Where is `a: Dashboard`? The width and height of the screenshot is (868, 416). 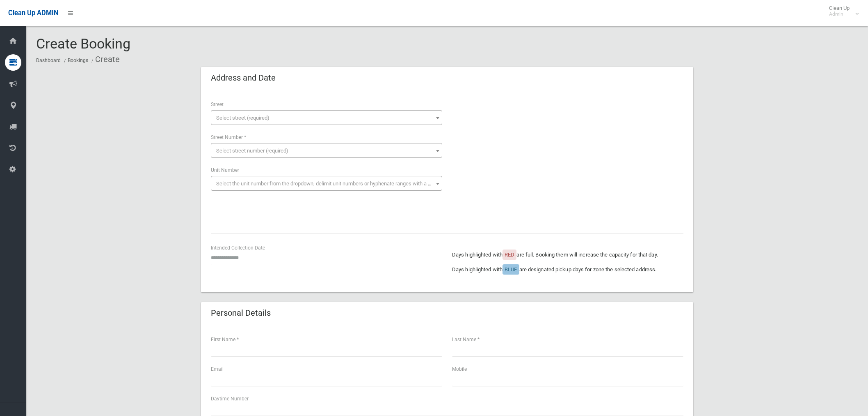
a: Dashboard is located at coordinates (48, 60).